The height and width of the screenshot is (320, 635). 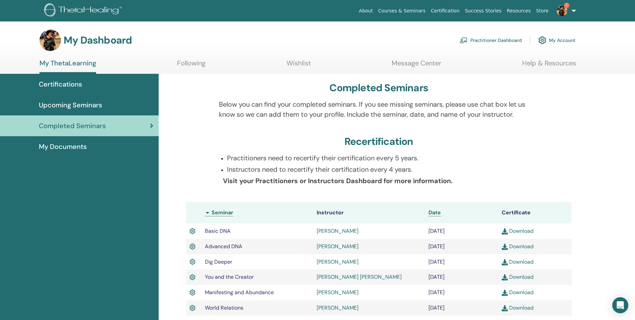 I want to click on a: My Account, so click(x=557, y=40).